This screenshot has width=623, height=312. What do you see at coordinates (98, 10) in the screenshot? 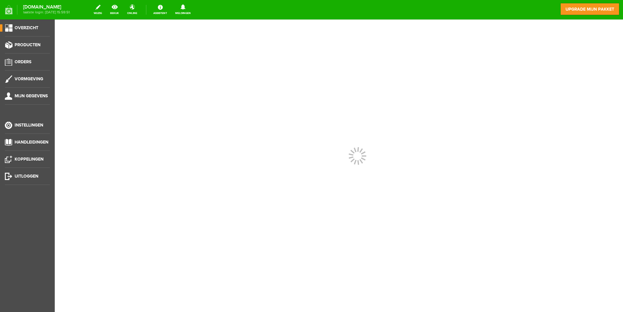
I see `a: wijzig` at bounding box center [98, 10].